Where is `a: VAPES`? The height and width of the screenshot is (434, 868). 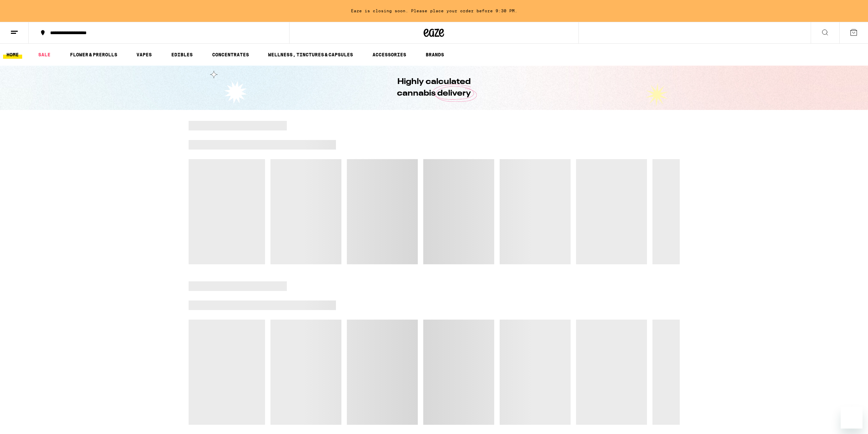
a: VAPES is located at coordinates (144, 55).